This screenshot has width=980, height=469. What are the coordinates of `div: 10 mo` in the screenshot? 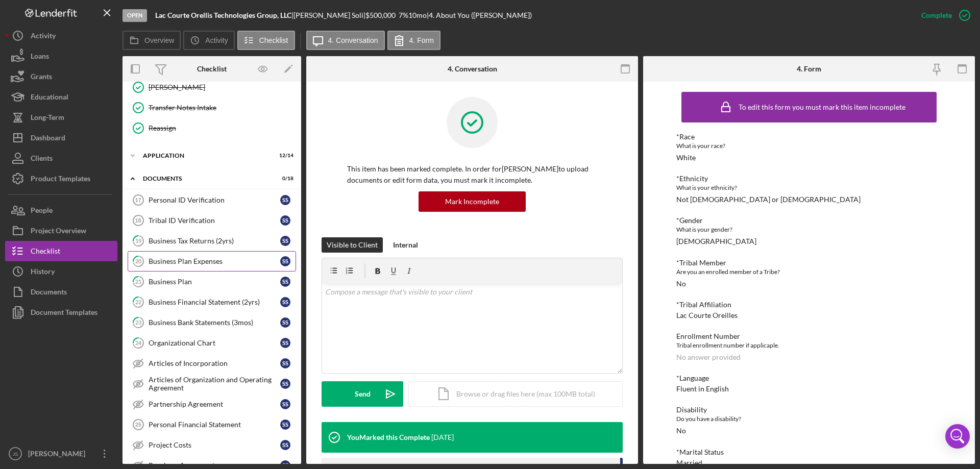 It's located at (418, 15).